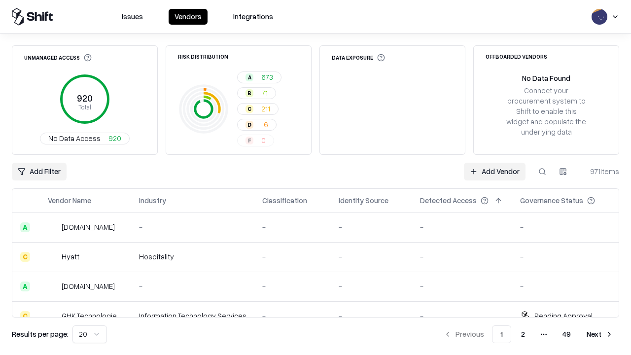  I want to click on div: Governance Status, so click(552, 200).